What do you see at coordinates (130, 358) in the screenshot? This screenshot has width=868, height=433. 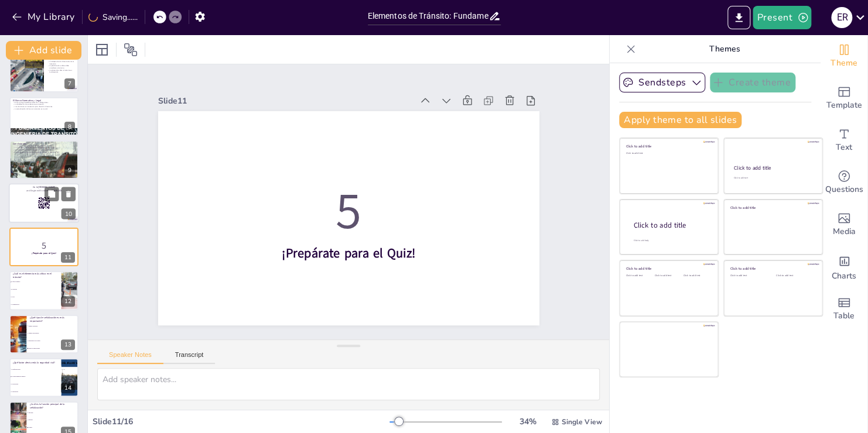 I see `button: Speaker Notes` at bounding box center [130, 358].